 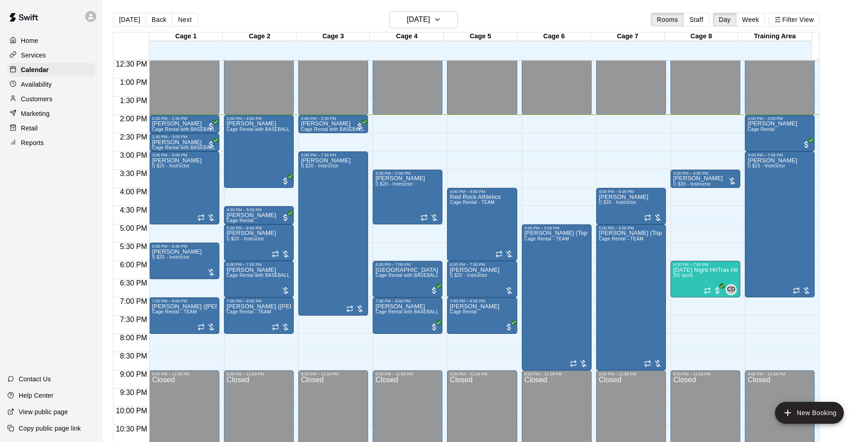 I want to click on div: 6:00 PM – 7:00 PM: Cage Rental with BASEBALL Pitching Machine, so click(x=258, y=279).